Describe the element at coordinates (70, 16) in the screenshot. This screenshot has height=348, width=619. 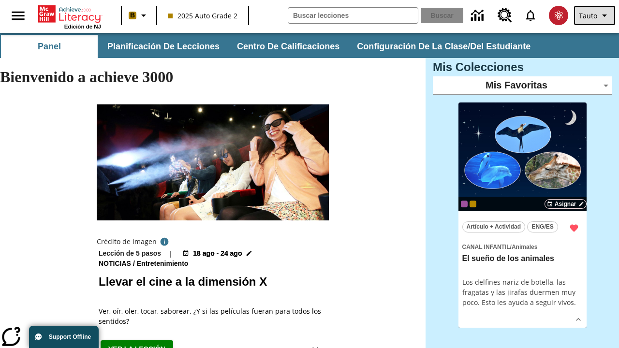
I see `div: Portada` at that location.